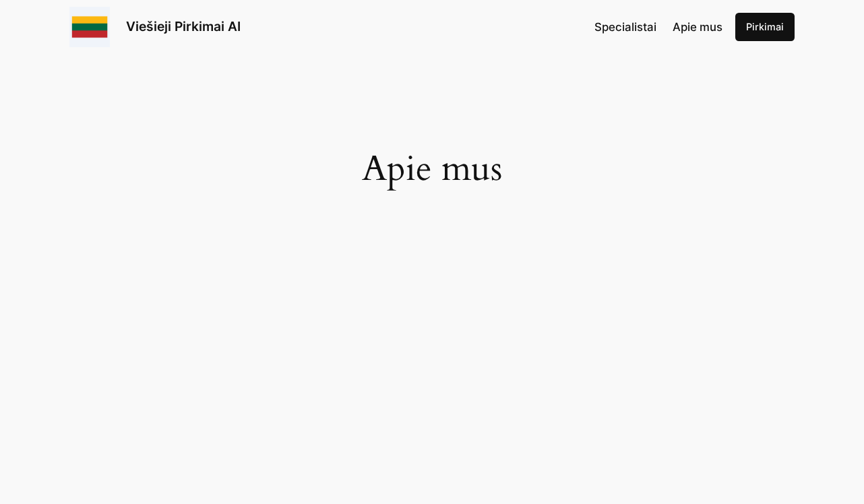  What do you see at coordinates (625, 27) in the screenshot?
I see `a: Specialistai` at bounding box center [625, 27].